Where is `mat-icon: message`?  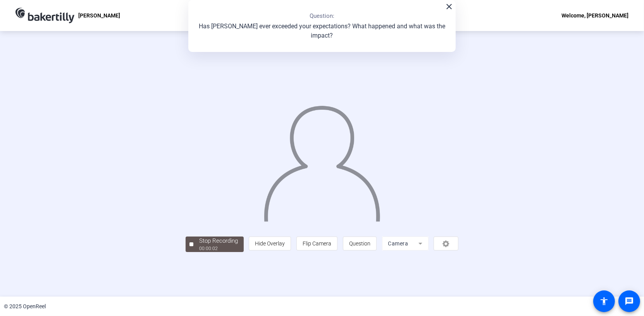
mat-icon: message is located at coordinates (629, 302).